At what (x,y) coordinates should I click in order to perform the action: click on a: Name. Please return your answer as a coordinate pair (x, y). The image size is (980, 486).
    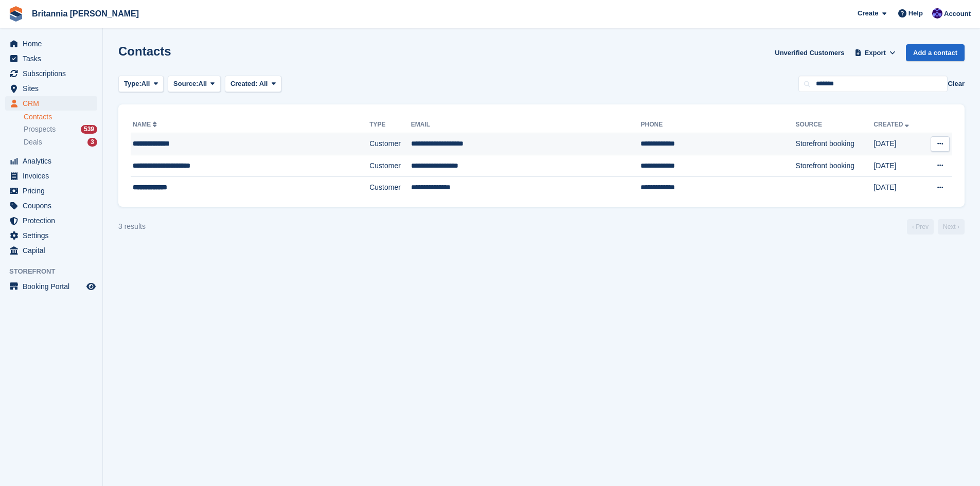
    Looking at the image, I should click on (145, 124).